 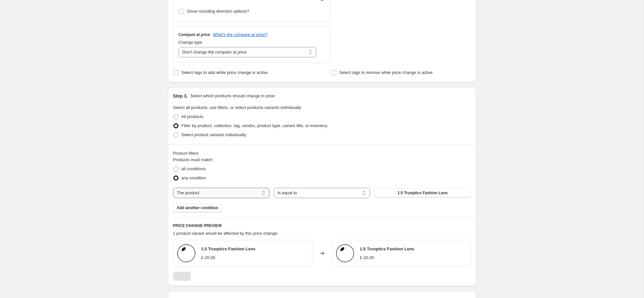 What do you see at coordinates (422, 193) in the screenshot?
I see `button: 1.5 Truoptics Fashion Lens` at bounding box center [422, 193].